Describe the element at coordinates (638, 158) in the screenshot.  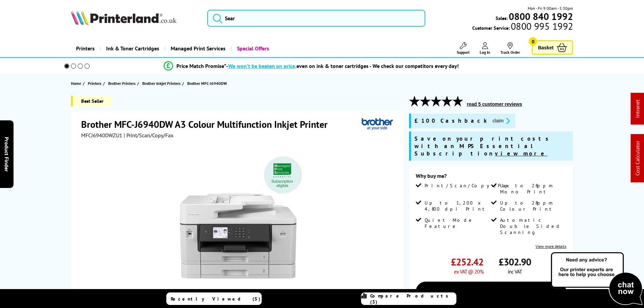
I see `a: Cost Calculator` at that location.